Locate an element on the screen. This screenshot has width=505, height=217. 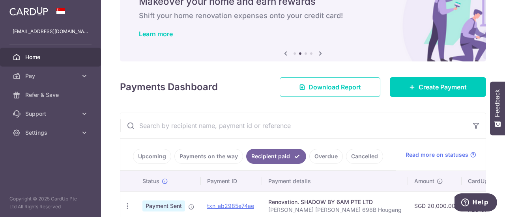
a: Upcoming is located at coordinates (152, 157).